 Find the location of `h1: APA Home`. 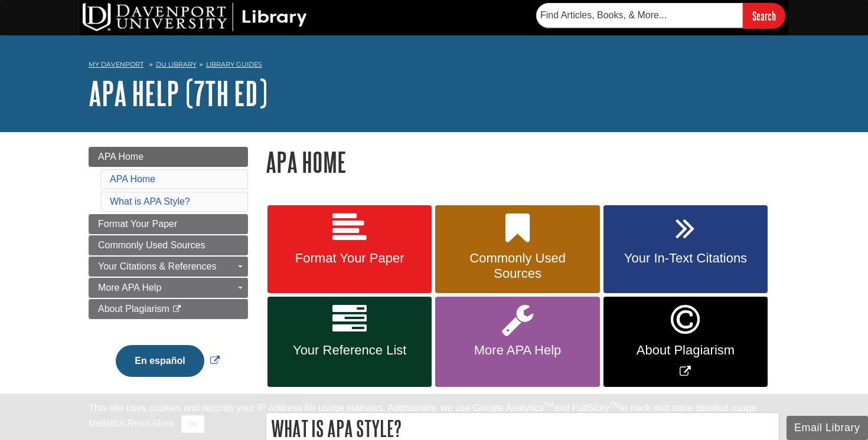

h1: APA Home is located at coordinates (522, 161).